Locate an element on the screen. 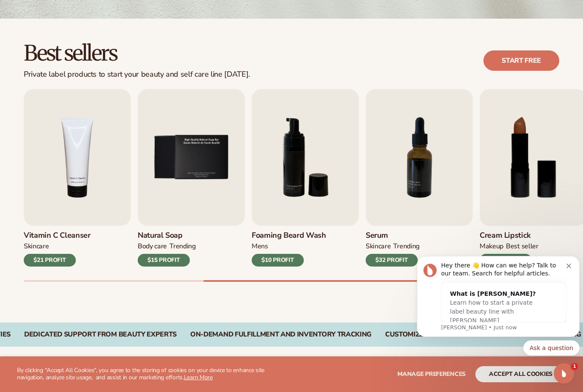 Image resolution: width=583 pixels, height=392 pixels. p: Message from Lee, sent Just now is located at coordinates (90, 79).